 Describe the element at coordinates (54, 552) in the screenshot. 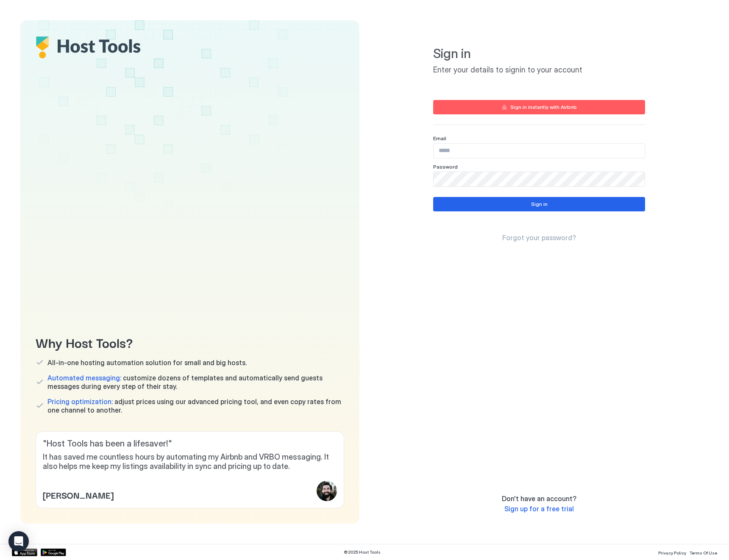

I see `a: Google Play Store` at that location.